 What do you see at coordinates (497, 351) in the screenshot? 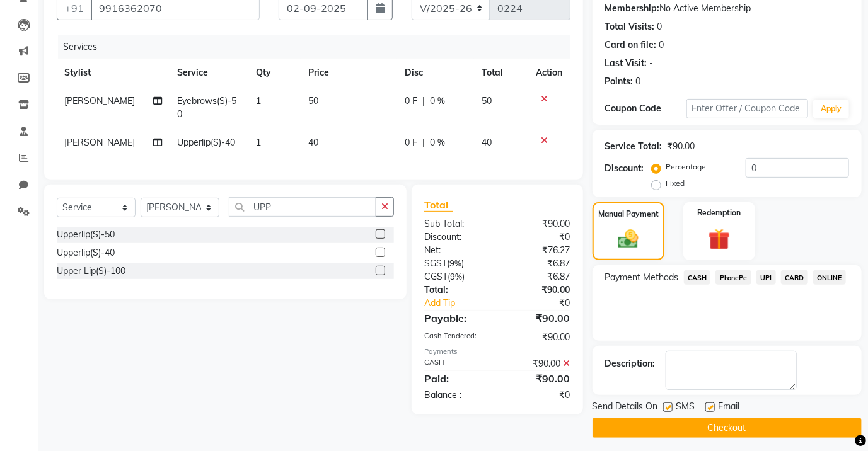
I see `div: Payments` at bounding box center [497, 351].